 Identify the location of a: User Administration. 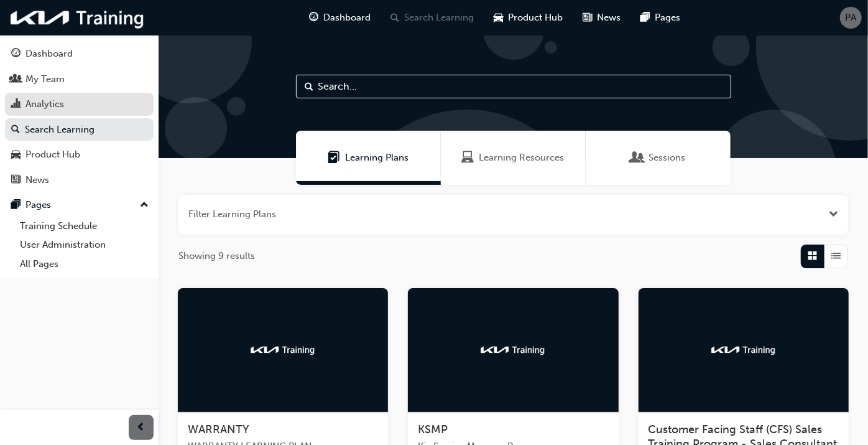
(84, 245).